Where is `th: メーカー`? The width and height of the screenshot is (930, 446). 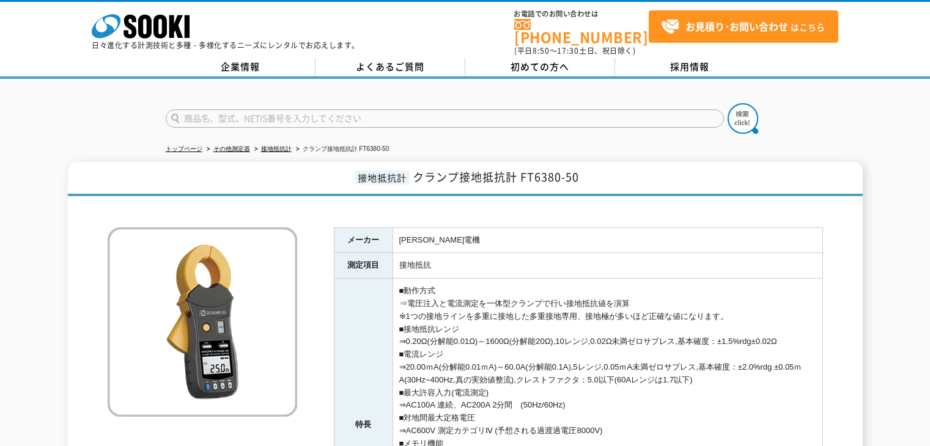 th: メーカー is located at coordinates (363, 240).